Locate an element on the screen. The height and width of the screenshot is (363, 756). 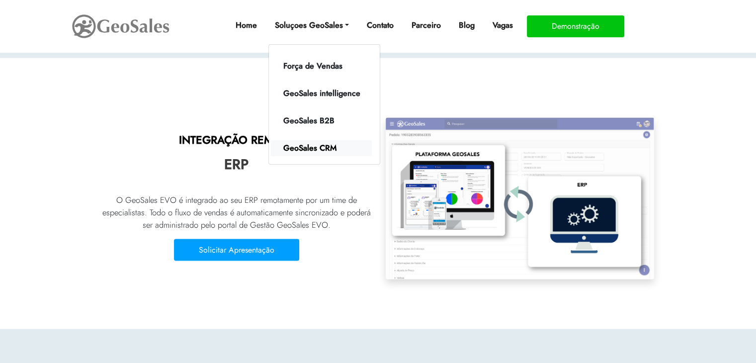
a: Contato is located at coordinates (380, 25).